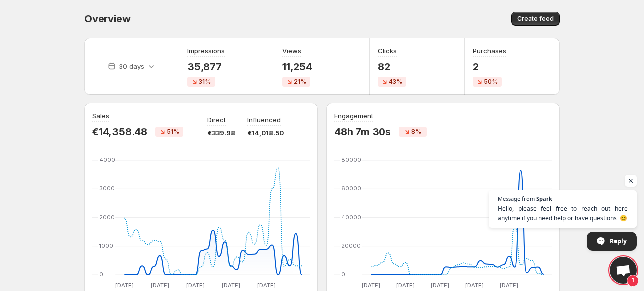  I want to click on p: 30 days, so click(131, 66).